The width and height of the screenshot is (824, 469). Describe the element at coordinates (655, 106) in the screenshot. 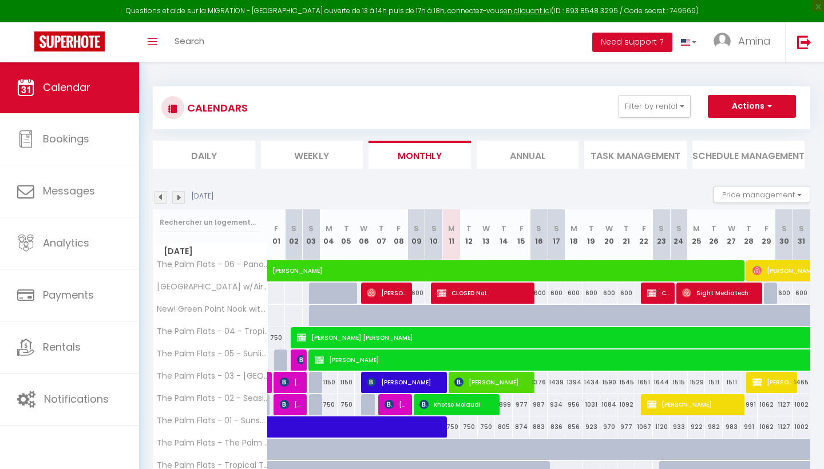

I see `button: Filter by rental` at that location.